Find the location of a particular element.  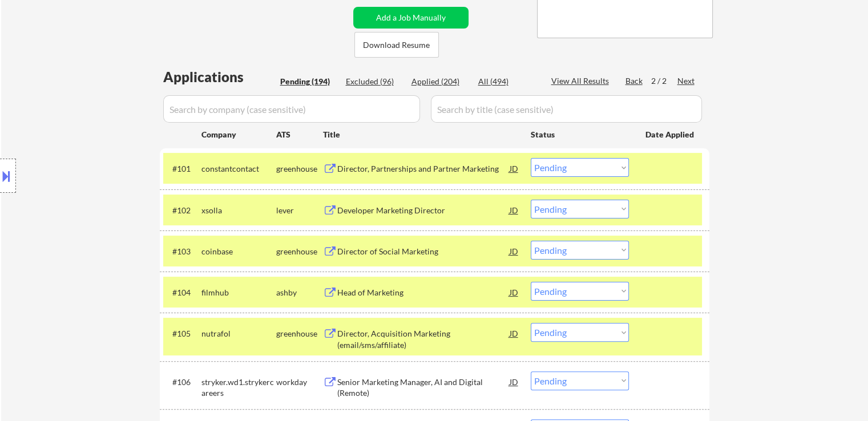

input: Search by title (case sensitive) is located at coordinates (566, 109).